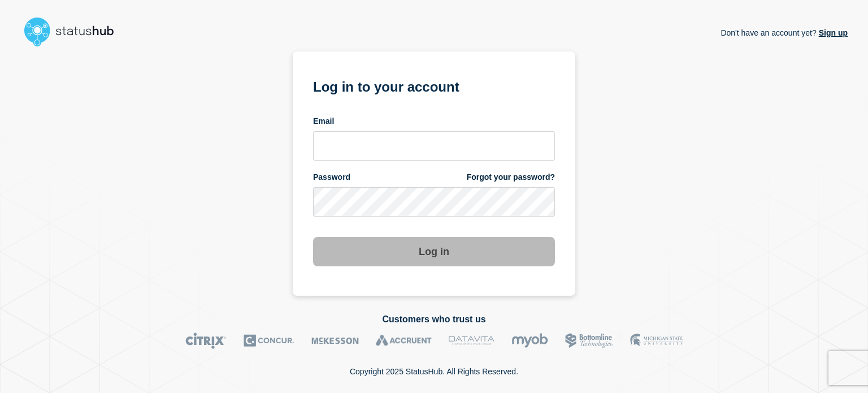 The image size is (868, 393). What do you see at coordinates (206, 341) in the screenshot?
I see `img: Citrix logo` at bounding box center [206, 341].